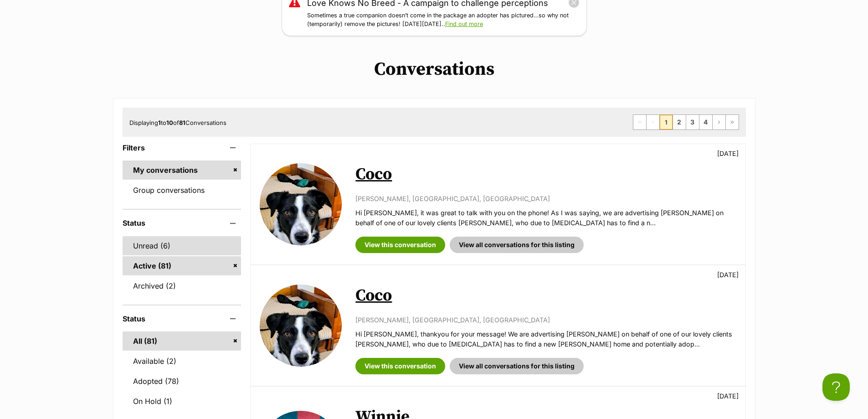  What do you see at coordinates (159, 123) in the screenshot?
I see `strong: 1` at bounding box center [159, 123].